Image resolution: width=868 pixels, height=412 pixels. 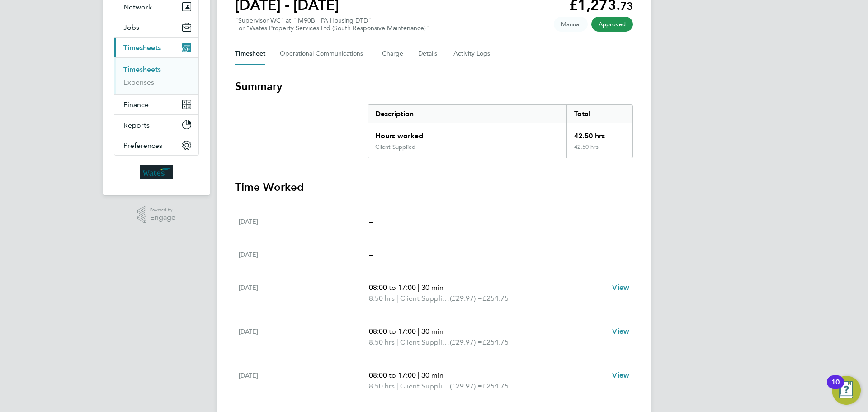 What do you see at coordinates (570, 24) in the screenshot?
I see `span: This timesheet was manually created.` at bounding box center [570, 24].